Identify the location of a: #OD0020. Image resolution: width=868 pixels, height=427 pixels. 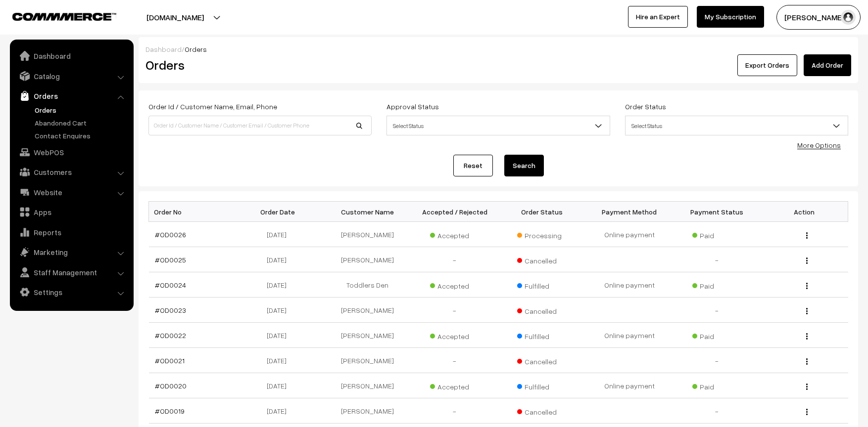
(170, 386).